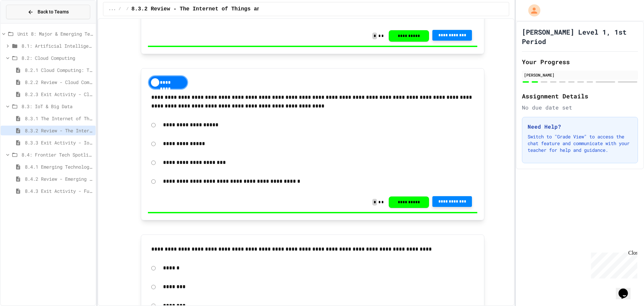 Image resolution: width=644 pixels, height=306 pixels. What do you see at coordinates (24, 23) in the screenshot?
I see `div: Chat with us now!Close` at bounding box center [24, 23].